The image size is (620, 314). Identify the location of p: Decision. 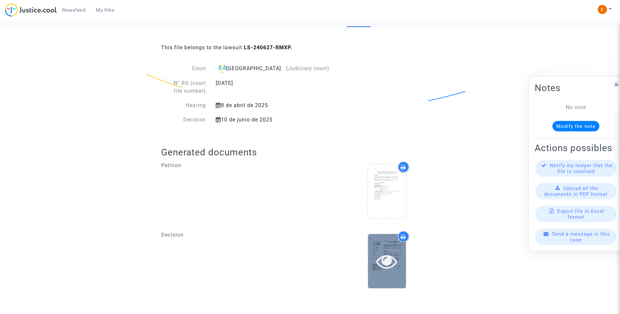
(233, 235).